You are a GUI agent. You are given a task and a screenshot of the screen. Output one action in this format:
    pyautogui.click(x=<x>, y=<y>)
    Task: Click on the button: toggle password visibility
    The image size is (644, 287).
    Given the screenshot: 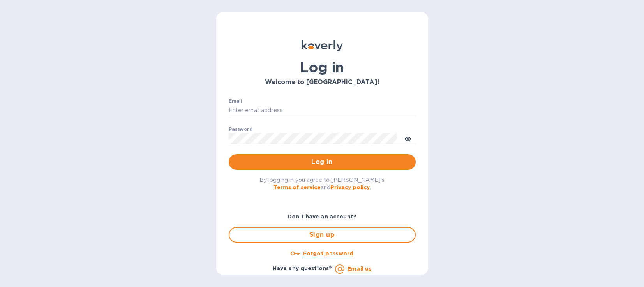 What is the action you would take?
    pyautogui.click(x=408, y=138)
    